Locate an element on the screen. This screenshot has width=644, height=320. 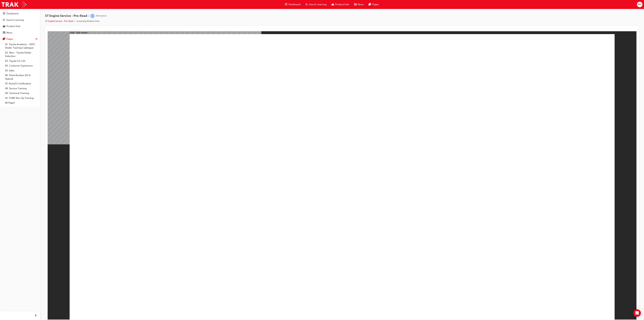
a: Search Learning is located at coordinates (20, 20).